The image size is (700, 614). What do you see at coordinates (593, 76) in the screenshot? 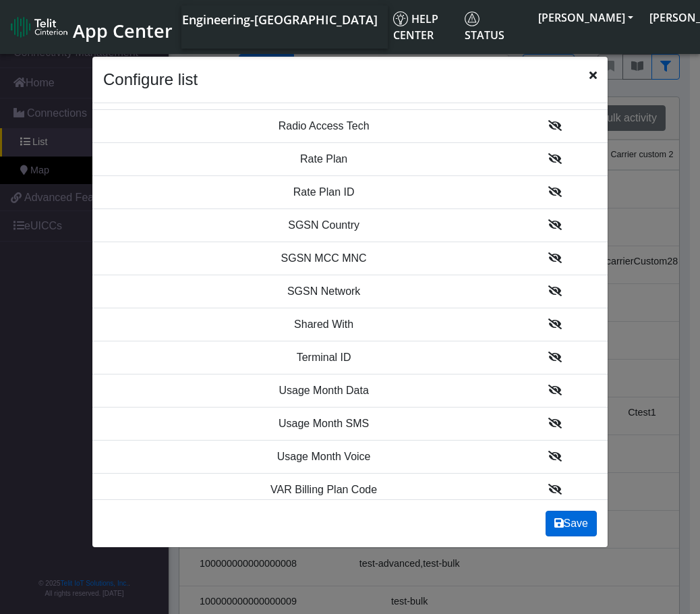
I see `span: Close` at bounding box center [593, 76].